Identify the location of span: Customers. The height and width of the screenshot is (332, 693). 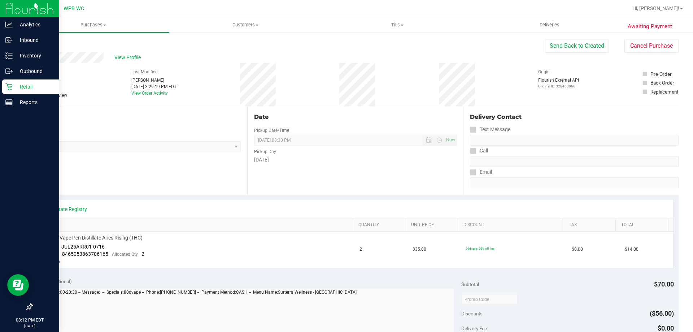
(245, 25).